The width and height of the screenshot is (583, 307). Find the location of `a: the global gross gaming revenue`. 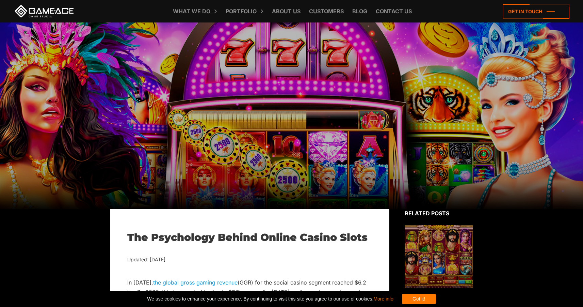

a: the global gross gaming revenue is located at coordinates (196, 282).